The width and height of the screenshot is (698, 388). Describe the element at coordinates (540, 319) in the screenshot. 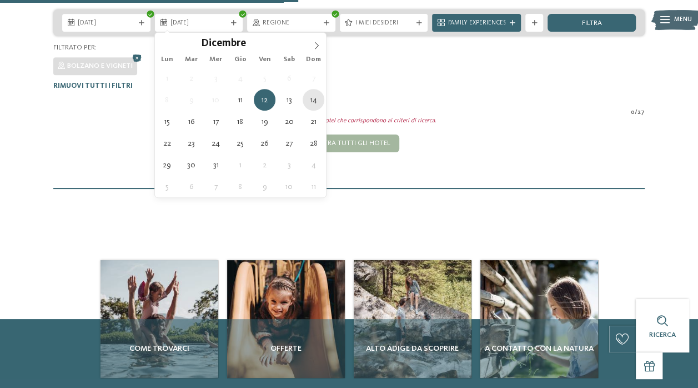

I see `a: Cercate un hotel per famiglie? Qui troverete solo i migliori! A contatto con la natura` at that location.